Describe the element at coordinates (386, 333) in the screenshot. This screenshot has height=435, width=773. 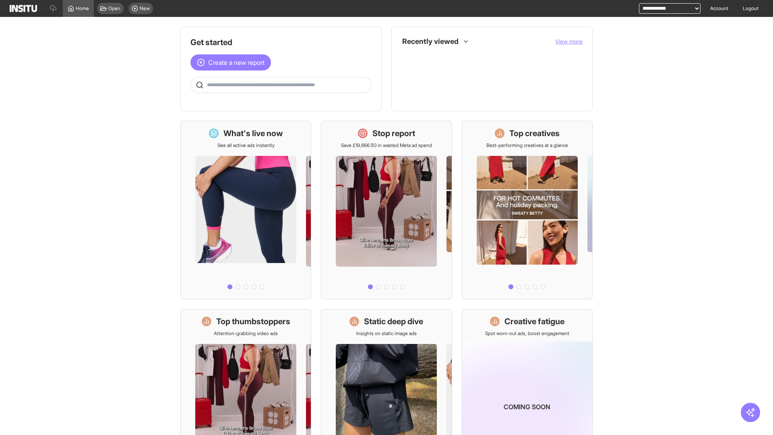
I see `p: Insights on static image ads` at that location.